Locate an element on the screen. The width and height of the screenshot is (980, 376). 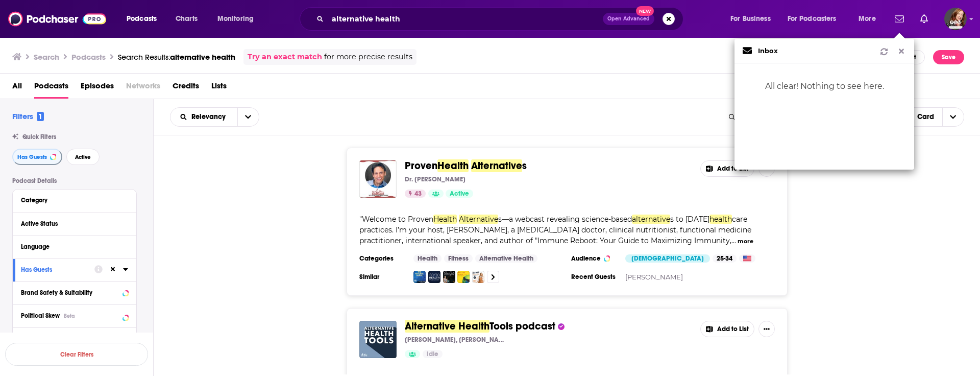
a: Alternative Health Tools podcast is located at coordinates (378, 339).